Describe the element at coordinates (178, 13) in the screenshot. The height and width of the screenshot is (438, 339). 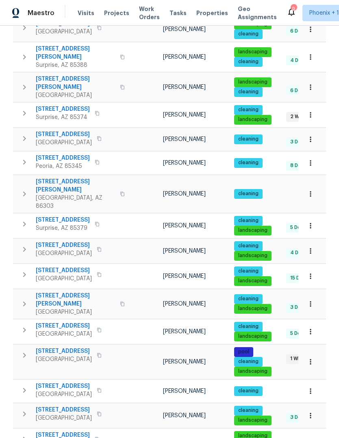
I see `span: Tasks` at that location.